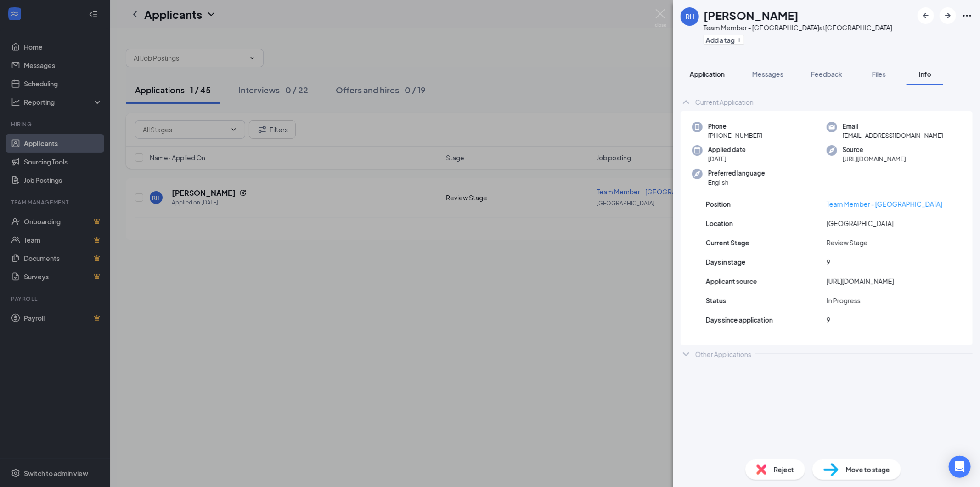 The image size is (980, 487). I want to click on span: Preferred language, so click(736, 173).